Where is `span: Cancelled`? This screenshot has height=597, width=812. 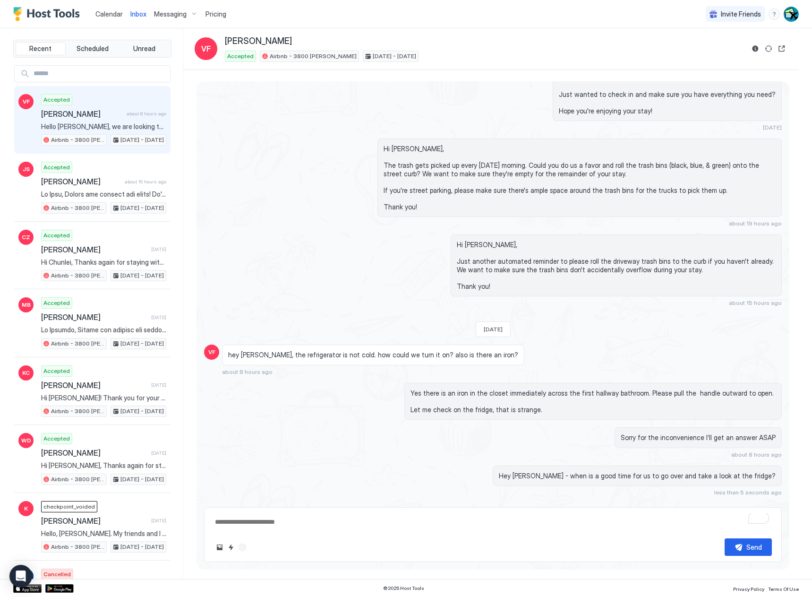 span: Cancelled is located at coordinates (57, 574).